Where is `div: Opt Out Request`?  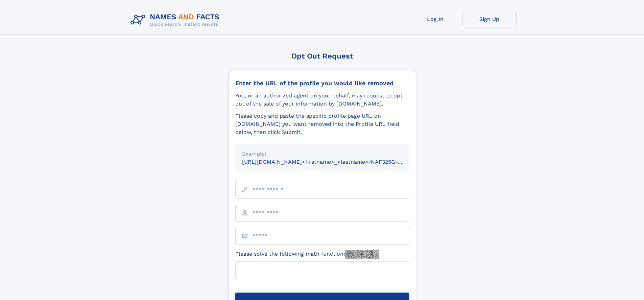
div: Opt Out Request is located at coordinates (322, 56).